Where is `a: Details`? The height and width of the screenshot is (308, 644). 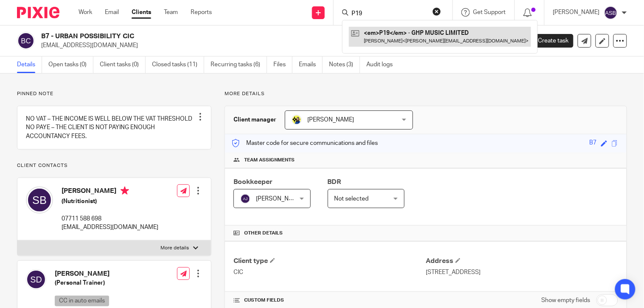 a: Details is located at coordinates (29, 65).